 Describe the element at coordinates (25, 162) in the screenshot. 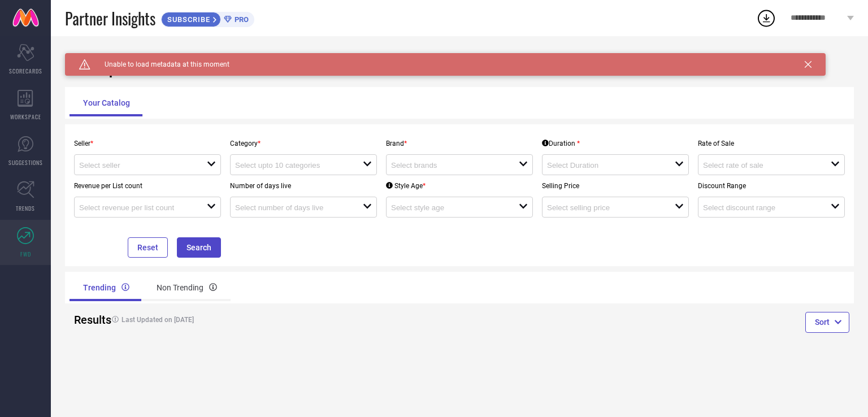

I see `span: SUGGESTIONS` at that location.